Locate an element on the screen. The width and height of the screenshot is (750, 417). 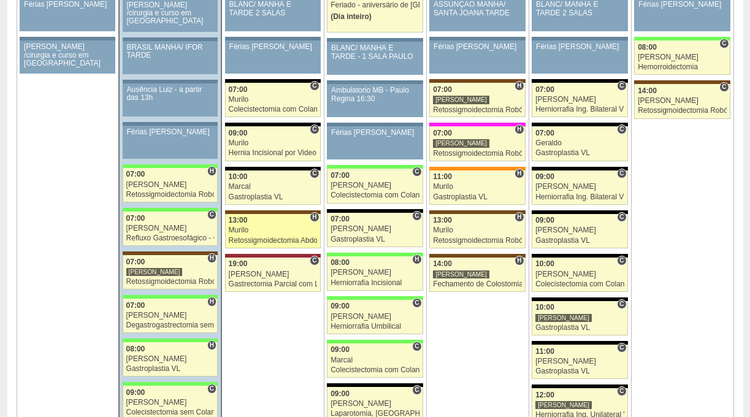
a: Ausência Luiz - a partir das 13h is located at coordinates (170, 100).